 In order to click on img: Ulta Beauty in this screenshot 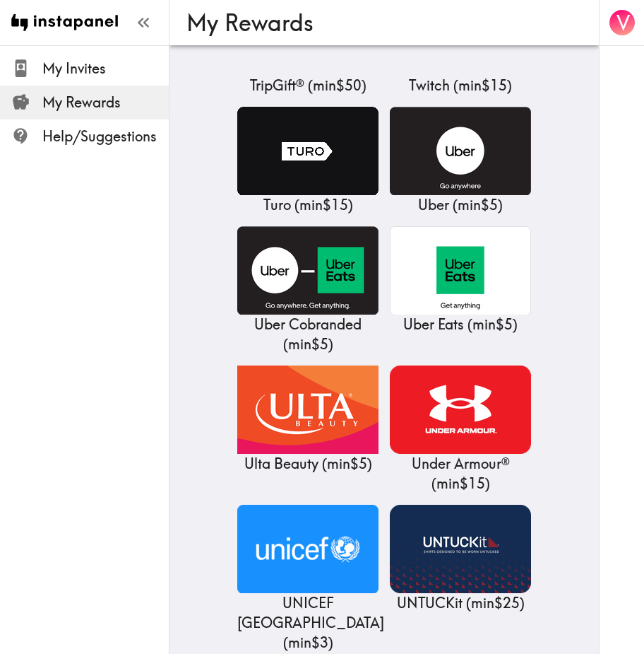, I will do `click(308, 409)`.